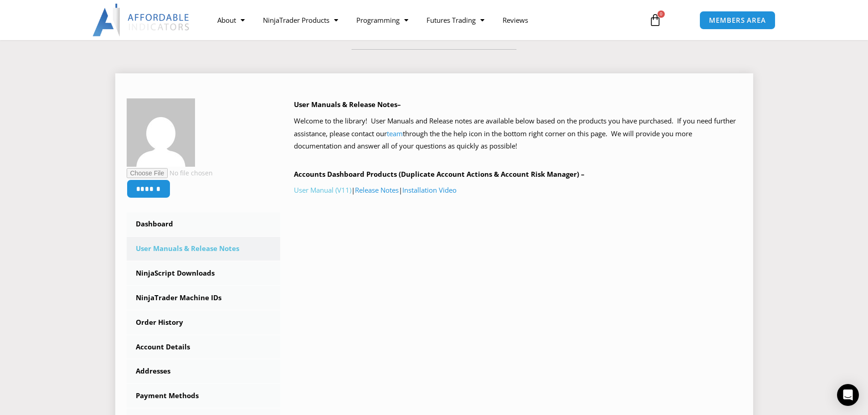 This screenshot has width=868, height=415. I want to click on b: User Manuals & Release Notes–, so click(347, 104).